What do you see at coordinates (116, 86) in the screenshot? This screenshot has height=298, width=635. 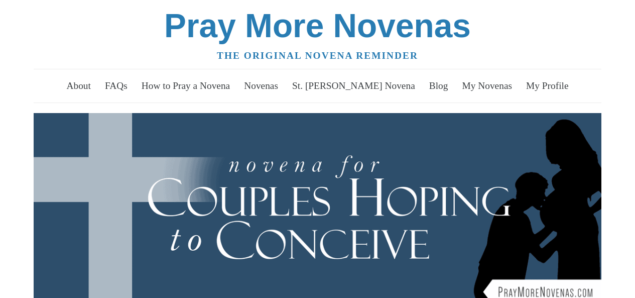 I see `a: FAQs` at bounding box center [116, 86].